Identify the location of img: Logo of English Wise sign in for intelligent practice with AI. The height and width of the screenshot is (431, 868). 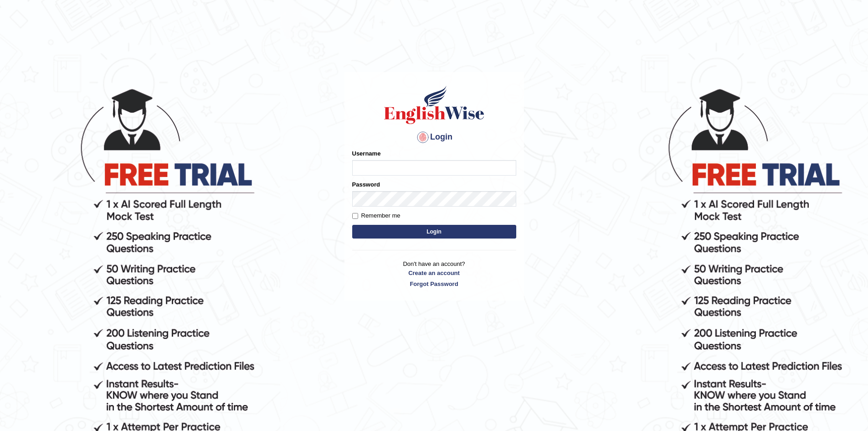
(434, 105).